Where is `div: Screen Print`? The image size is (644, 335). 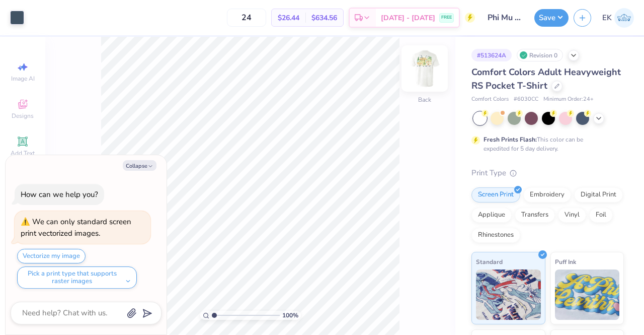
div: Screen Print is located at coordinates (496, 195).